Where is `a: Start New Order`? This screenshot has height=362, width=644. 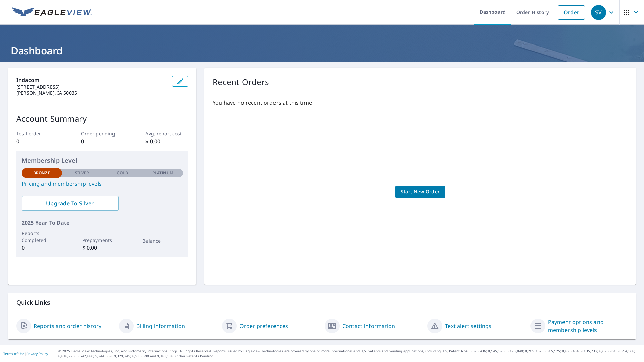 a: Start New Order is located at coordinates (420, 192).